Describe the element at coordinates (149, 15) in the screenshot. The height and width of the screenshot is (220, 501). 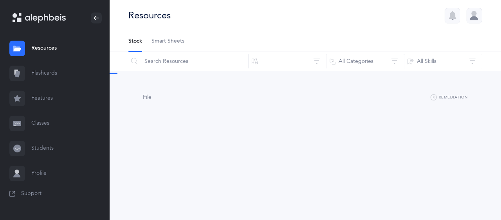
I see `div: Resources` at that location.